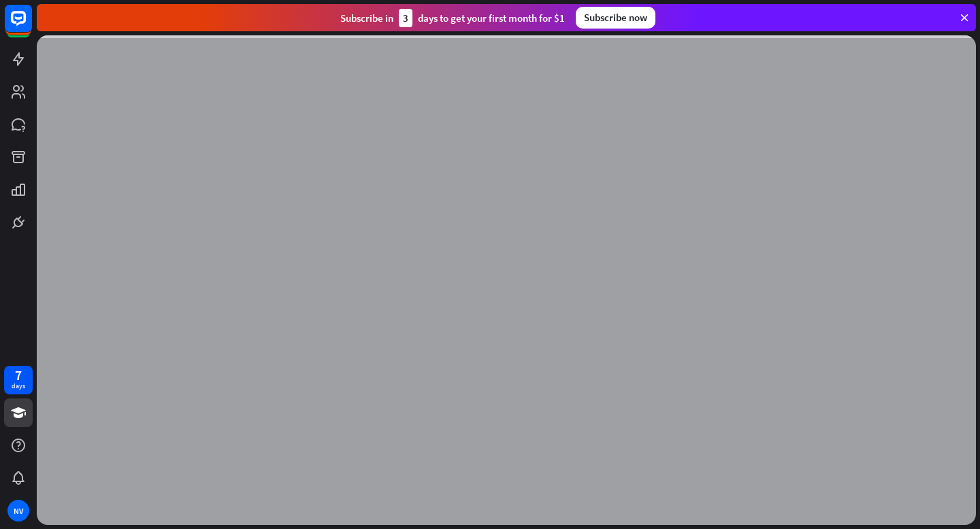 The image size is (980, 529). Describe the element at coordinates (18, 386) in the screenshot. I see `div: days` at that location.